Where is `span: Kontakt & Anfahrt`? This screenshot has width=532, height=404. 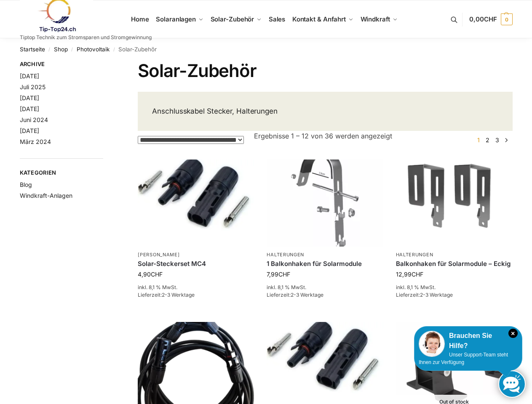
span: Kontakt & Anfahrt is located at coordinates (318, 19).